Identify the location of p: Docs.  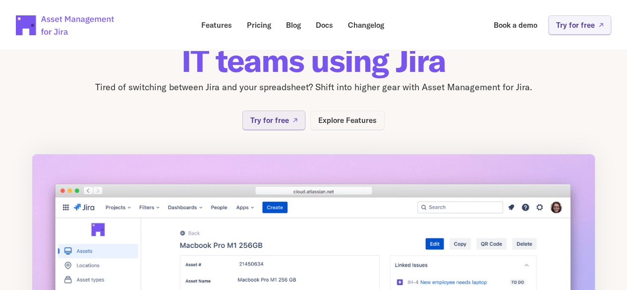
(324, 25).